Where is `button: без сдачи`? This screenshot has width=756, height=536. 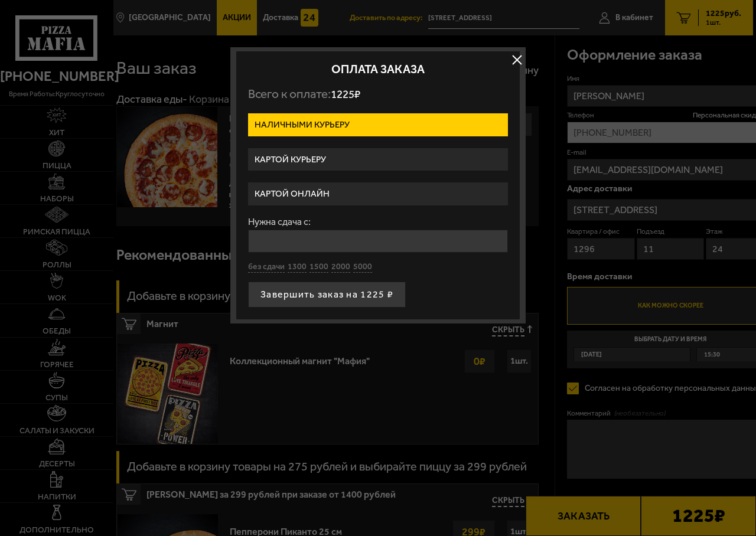
button: без сдачи is located at coordinates (266, 267).